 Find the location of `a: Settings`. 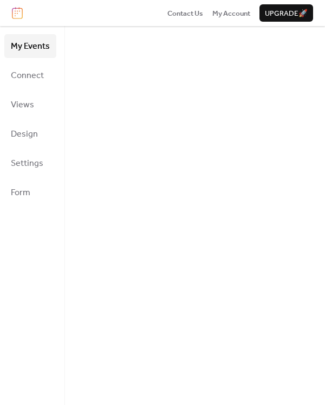

a: Settings is located at coordinates (30, 163).